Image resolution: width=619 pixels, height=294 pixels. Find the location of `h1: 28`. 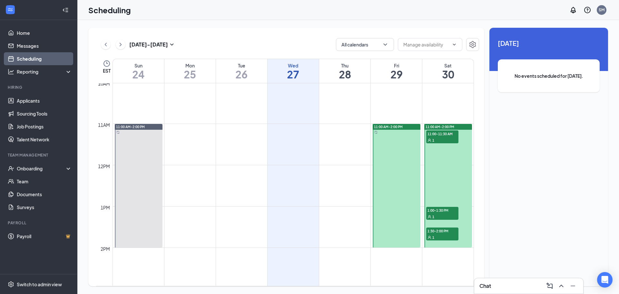

h1: 28 is located at coordinates (345, 74).